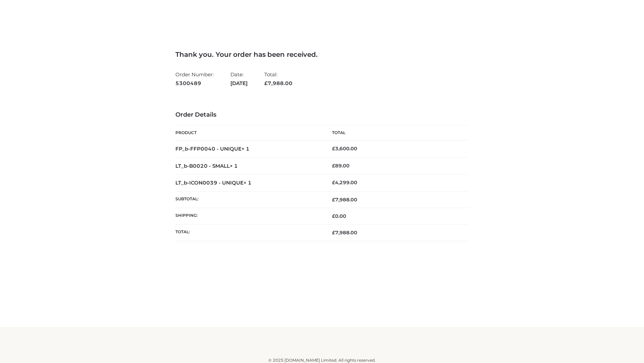  I want to click on th: Total:, so click(249, 232).